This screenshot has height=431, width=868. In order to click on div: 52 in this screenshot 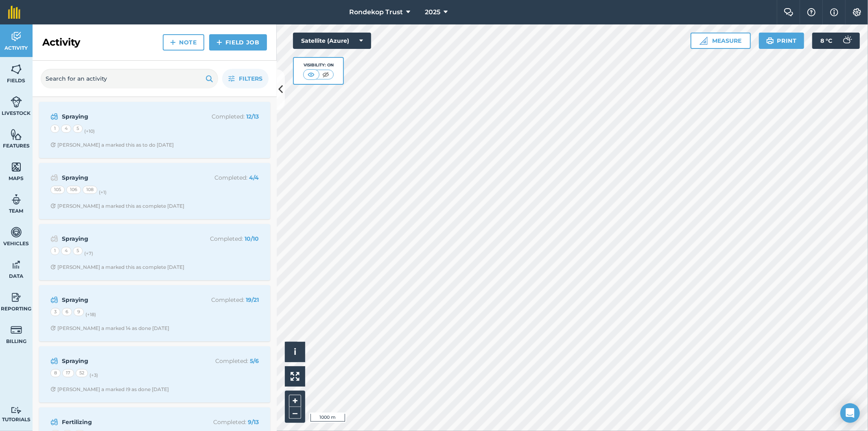, I will do `click(82, 373)`.